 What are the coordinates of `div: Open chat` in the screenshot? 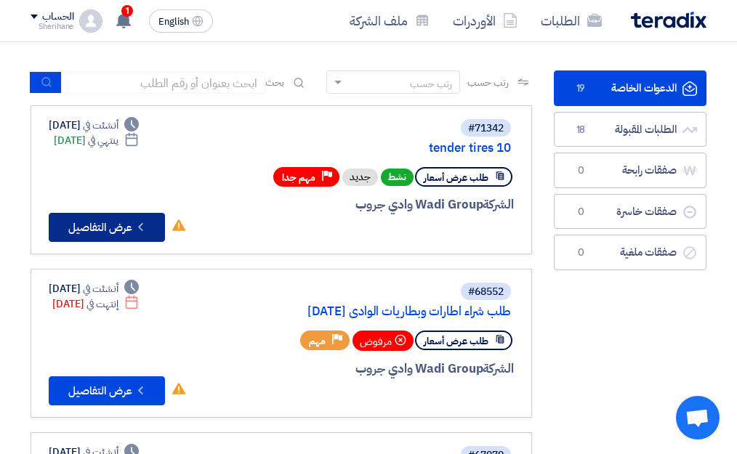 It's located at (697, 418).